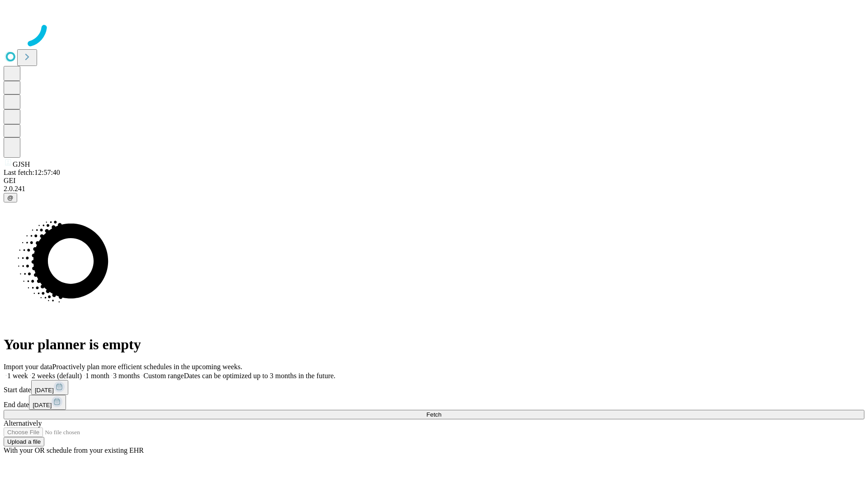 The image size is (868, 488). Describe the element at coordinates (434, 387) in the screenshot. I see `div: Start date` at that location.